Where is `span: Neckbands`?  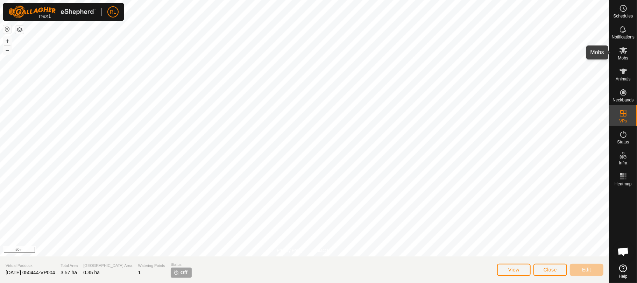
span: Neckbands is located at coordinates (623, 100).